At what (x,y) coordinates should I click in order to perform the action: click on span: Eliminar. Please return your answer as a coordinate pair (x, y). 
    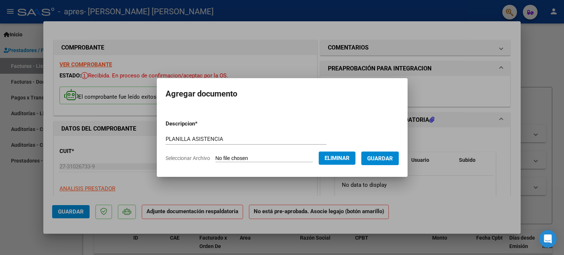
    Looking at the image, I should click on (337, 158).